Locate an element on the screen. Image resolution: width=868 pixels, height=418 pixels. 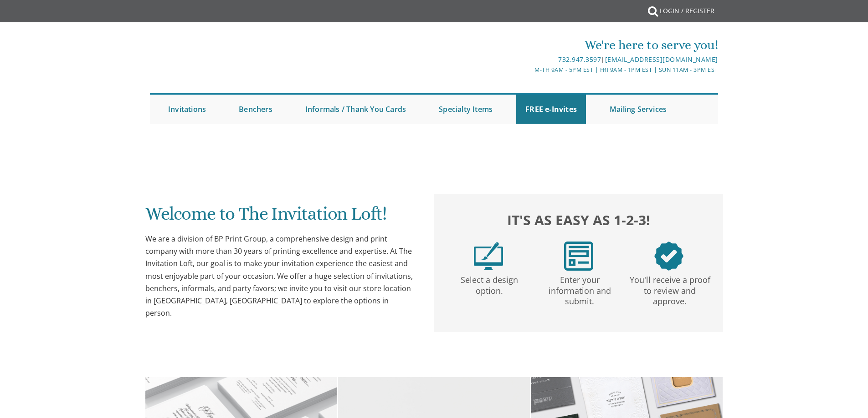
img: step1.png is located at coordinates (488, 256).